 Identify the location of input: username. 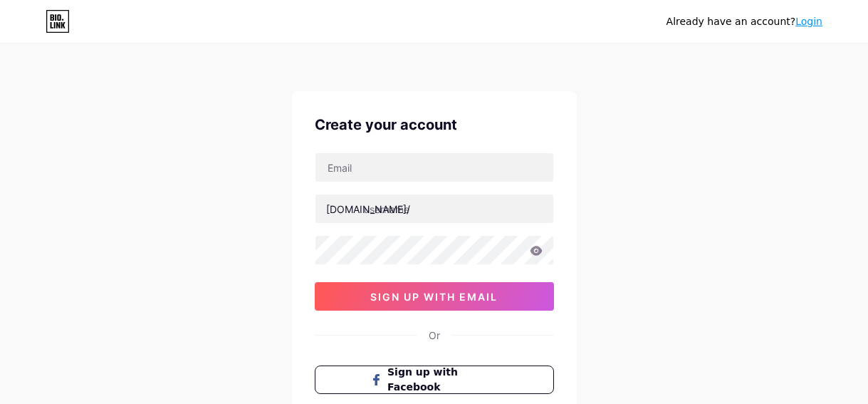
(434, 209).